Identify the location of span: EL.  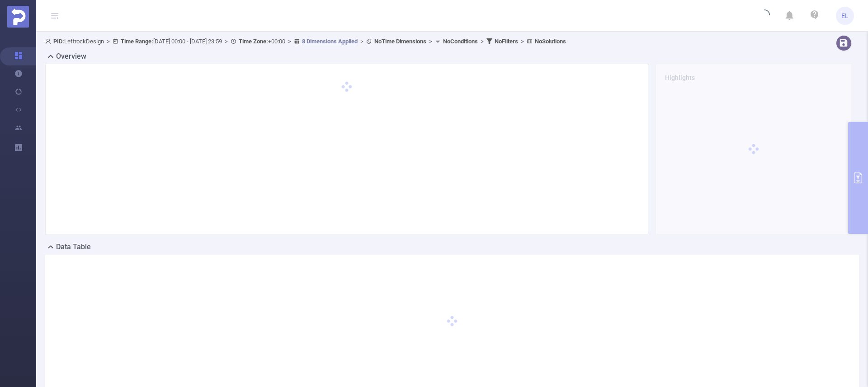
(845, 16).